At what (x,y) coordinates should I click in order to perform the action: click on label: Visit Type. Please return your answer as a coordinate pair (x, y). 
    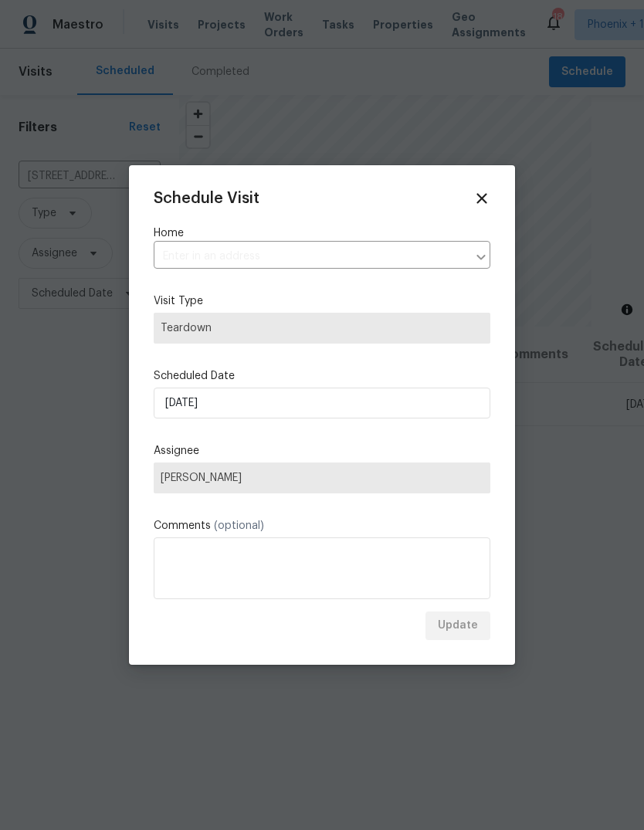
    Looking at the image, I should click on (322, 301).